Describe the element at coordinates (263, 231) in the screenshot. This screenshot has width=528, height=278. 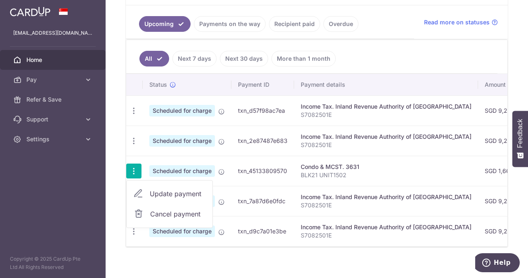
I see `td: txn_d9c7a01e3be` at that location.